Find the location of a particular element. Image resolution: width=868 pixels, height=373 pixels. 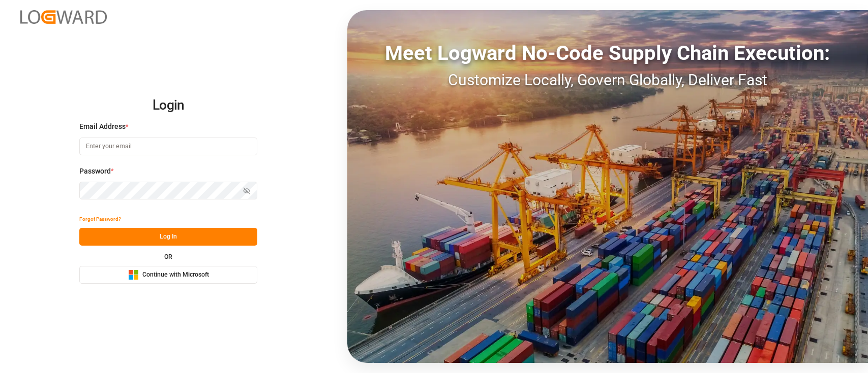

div: Customize Locally, Govern Globally, Deliver Fast is located at coordinates (607, 80).